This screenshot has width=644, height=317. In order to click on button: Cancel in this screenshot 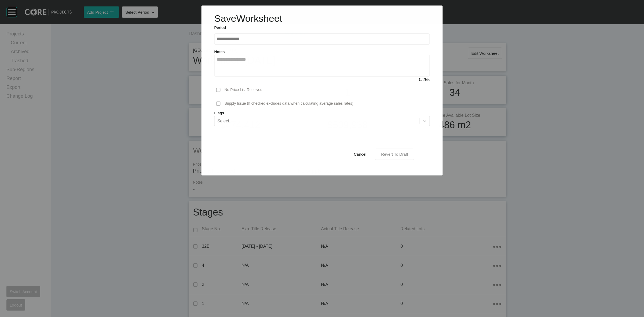, I will do `click(360, 154)`.